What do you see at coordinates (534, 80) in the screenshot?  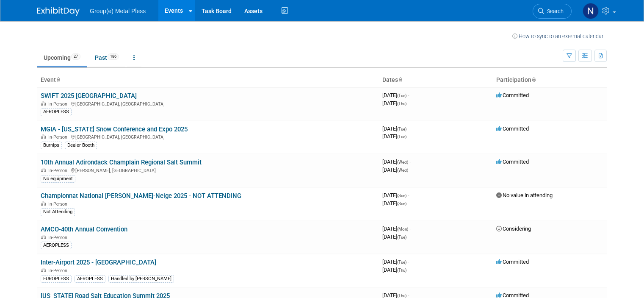 I see `a: Sort by Participation Type` at bounding box center [534, 80].